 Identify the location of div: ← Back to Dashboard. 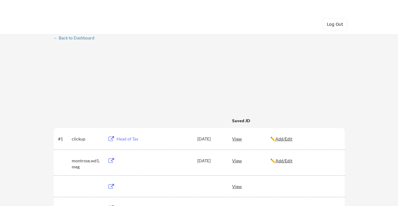
(76, 38).